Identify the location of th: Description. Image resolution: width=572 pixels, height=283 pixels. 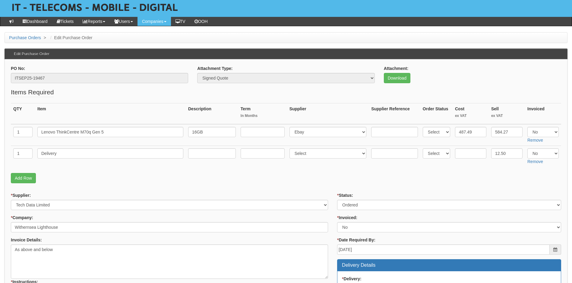
(212, 114).